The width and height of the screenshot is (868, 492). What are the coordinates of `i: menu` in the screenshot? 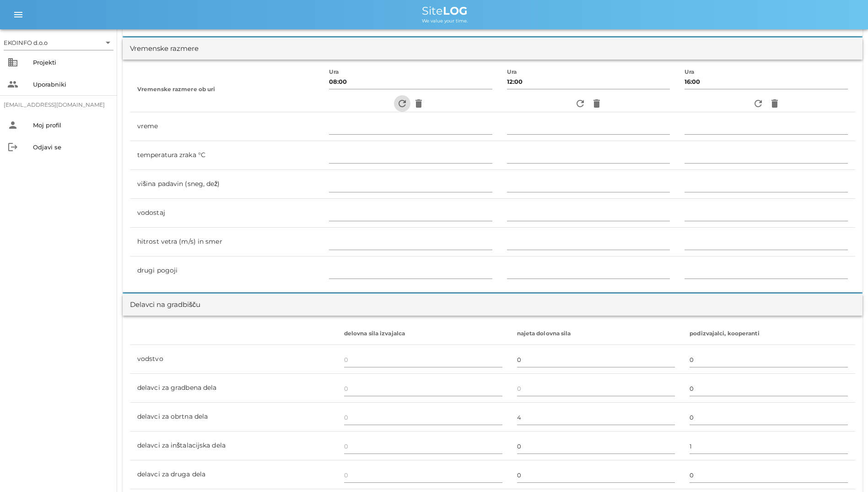 It's located at (19, 14).